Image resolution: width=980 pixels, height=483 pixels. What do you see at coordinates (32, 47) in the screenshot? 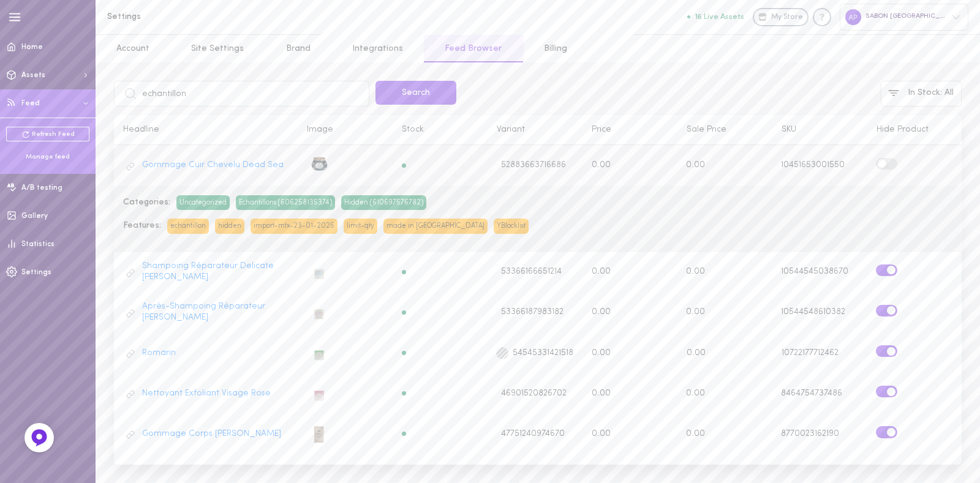
I see `span: Home` at bounding box center [32, 47].